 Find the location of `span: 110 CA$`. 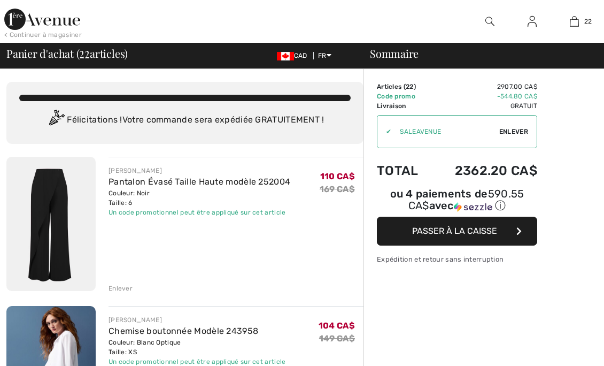

span: 110 CA$ is located at coordinates (337, 176).